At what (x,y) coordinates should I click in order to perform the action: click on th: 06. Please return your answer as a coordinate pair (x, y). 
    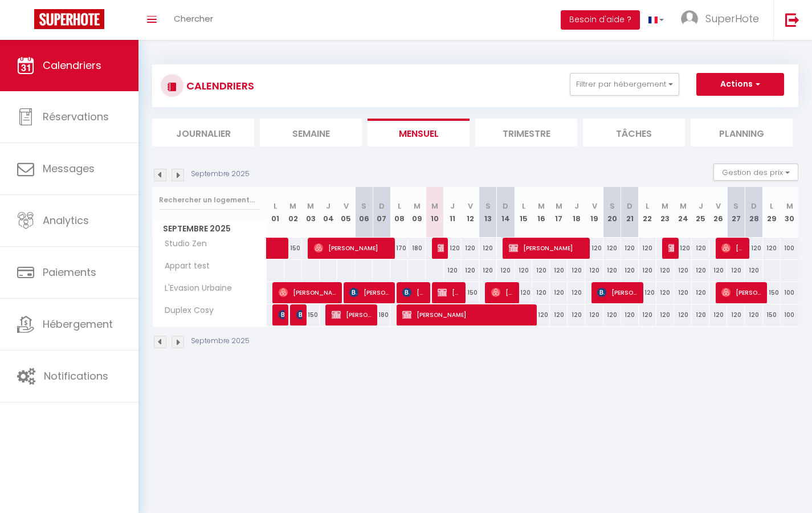
    Looking at the image, I should click on (363, 212).